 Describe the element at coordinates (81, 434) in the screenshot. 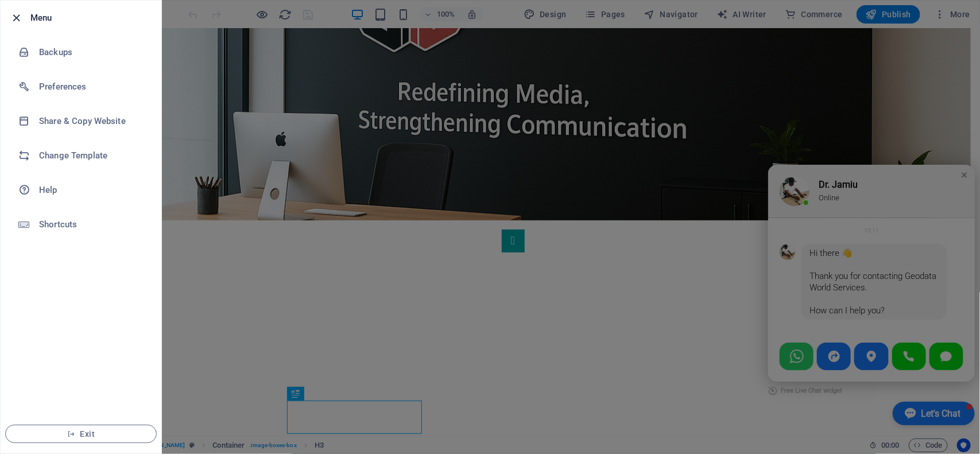

I see `button: Exit` at that location.